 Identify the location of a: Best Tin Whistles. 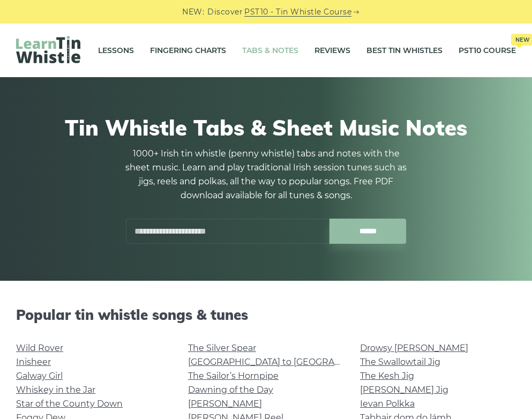
(404, 50).